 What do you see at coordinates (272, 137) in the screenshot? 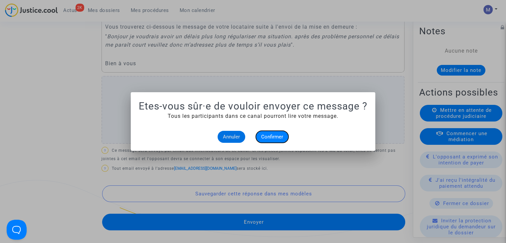
I see `button: Confirmer` at bounding box center [272, 137].